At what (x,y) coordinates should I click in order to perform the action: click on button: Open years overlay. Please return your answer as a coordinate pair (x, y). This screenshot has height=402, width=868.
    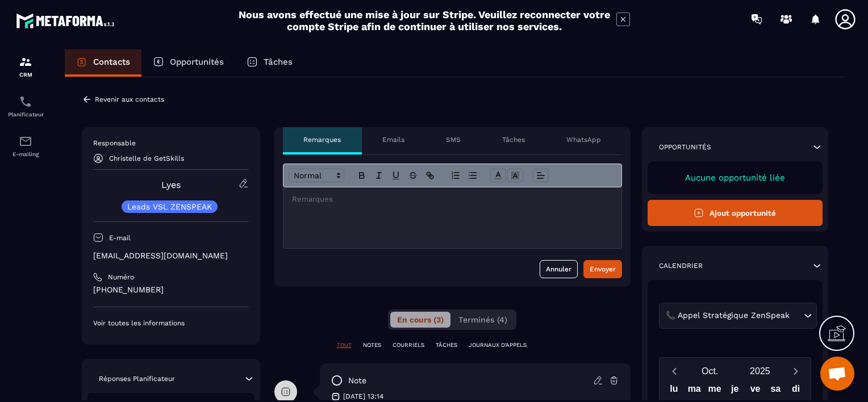
    Looking at the image, I should click on (760, 371).